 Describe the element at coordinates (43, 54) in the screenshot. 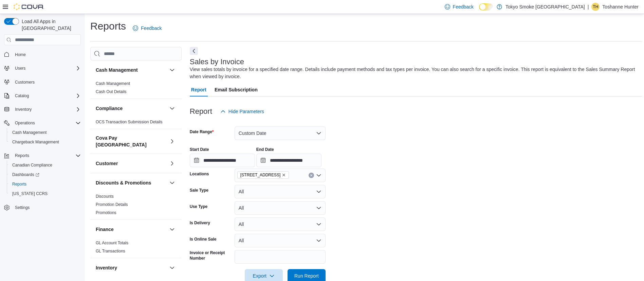

I see `button: Home` at that location.